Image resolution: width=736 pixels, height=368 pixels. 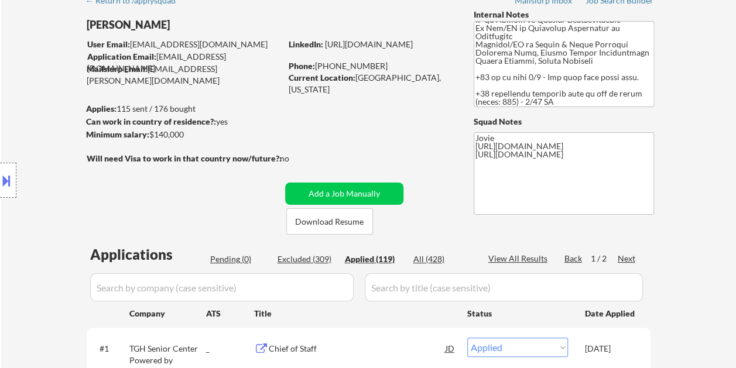 I want to click on div: Next, so click(x=627, y=259).